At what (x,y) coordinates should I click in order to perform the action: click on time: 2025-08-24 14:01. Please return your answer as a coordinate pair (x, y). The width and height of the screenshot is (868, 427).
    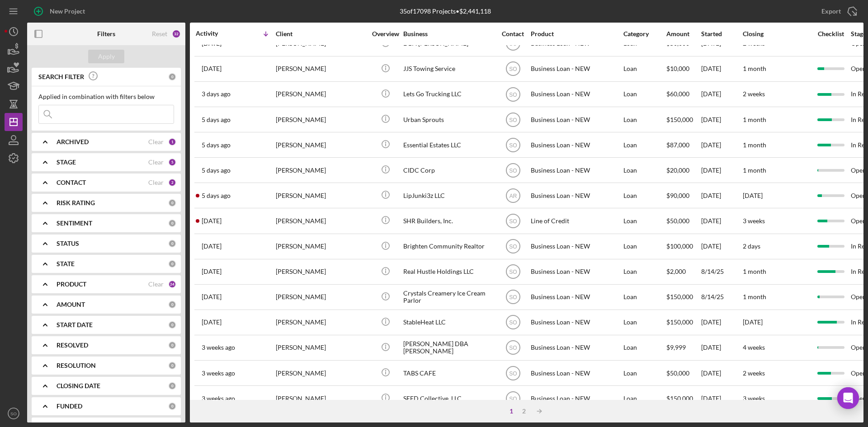
    Looking at the image, I should click on (216, 94).